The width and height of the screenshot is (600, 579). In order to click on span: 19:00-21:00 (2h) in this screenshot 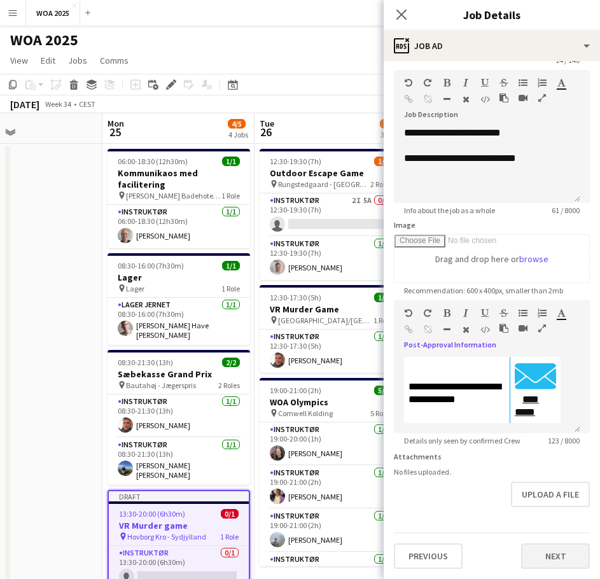, I will do `click(295, 390)`.